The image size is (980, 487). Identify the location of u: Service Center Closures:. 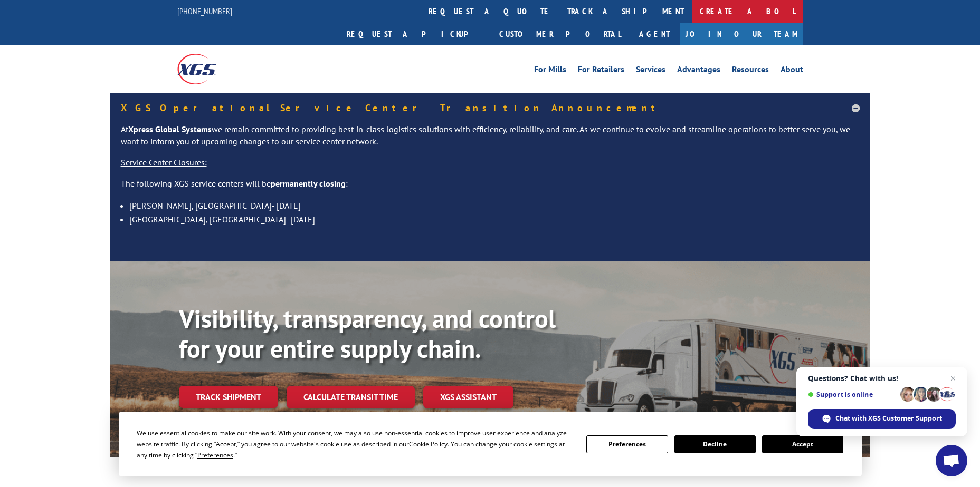
(164, 162).